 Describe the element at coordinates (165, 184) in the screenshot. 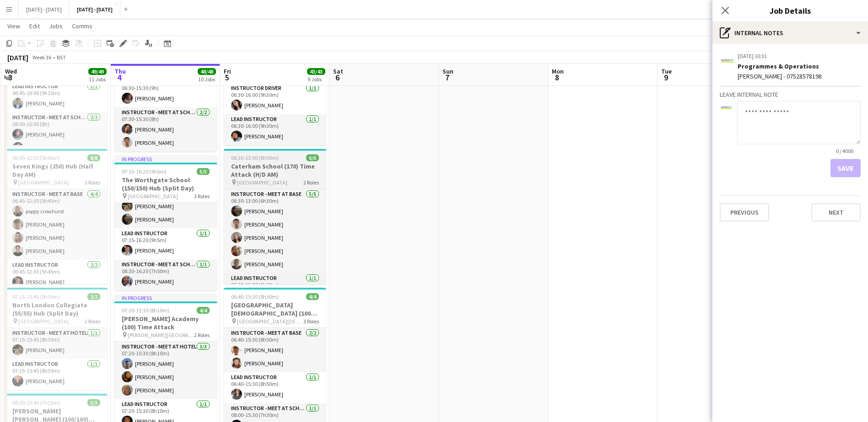

I see `h3: The Worthgate School (150/150) Hub (Split Day)` at that location.